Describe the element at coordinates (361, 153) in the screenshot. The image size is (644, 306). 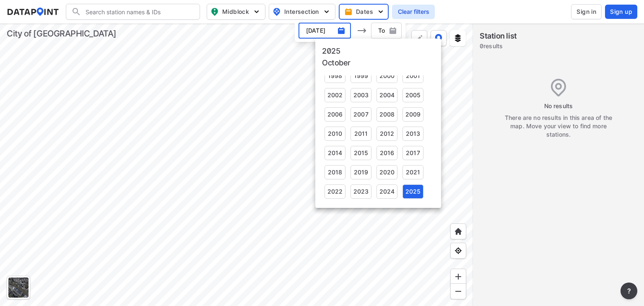
I see `div: 2015` at that location.